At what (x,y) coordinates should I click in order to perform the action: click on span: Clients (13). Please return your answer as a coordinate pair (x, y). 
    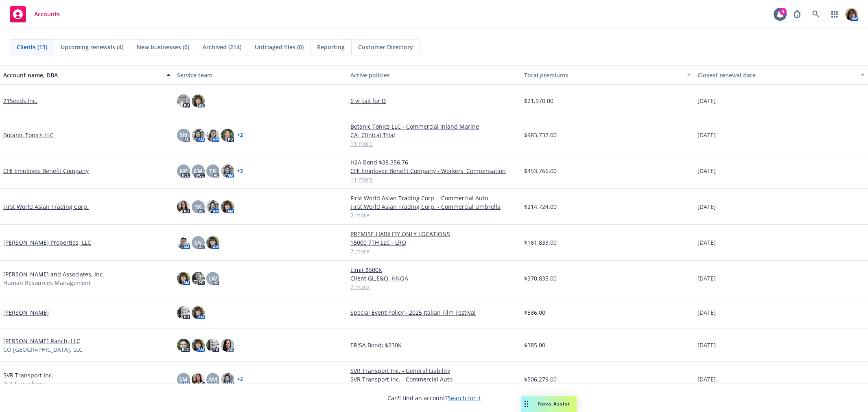
    Looking at the image, I should click on (32, 47).